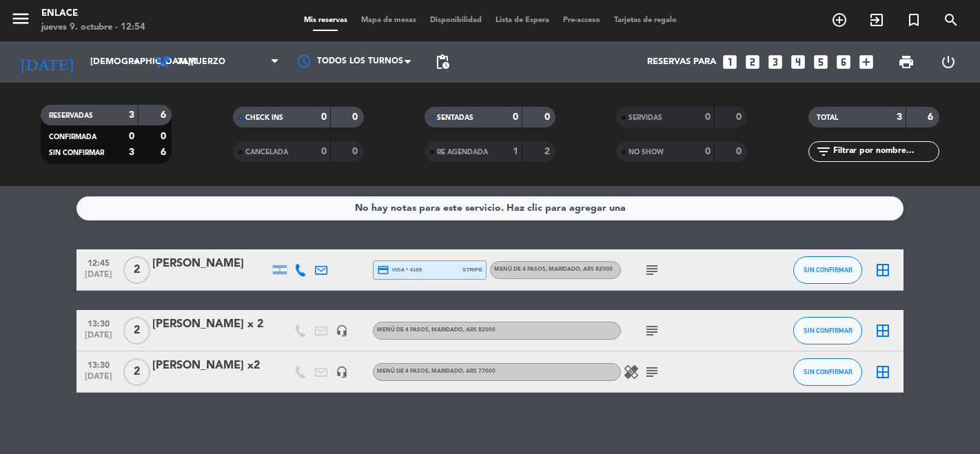 Image resolution: width=980 pixels, height=454 pixels. Describe the element at coordinates (389, 20) in the screenshot. I see `span: Mapa de mesas` at that location.